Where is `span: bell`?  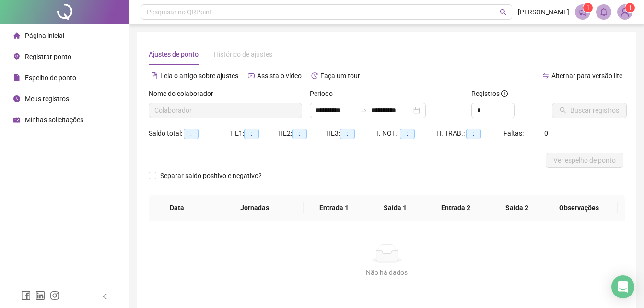
span: bell is located at coordinates (604, 12).